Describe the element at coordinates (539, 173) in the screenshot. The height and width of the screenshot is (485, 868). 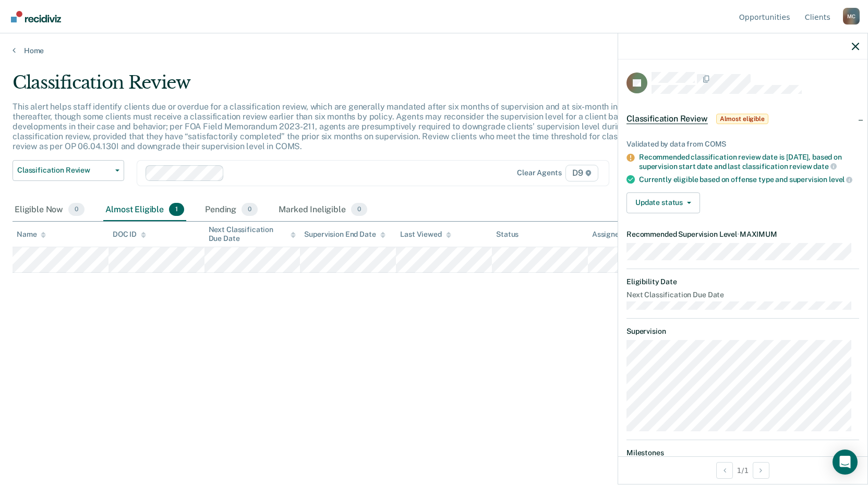
I see `div: Clear agents` at that location.